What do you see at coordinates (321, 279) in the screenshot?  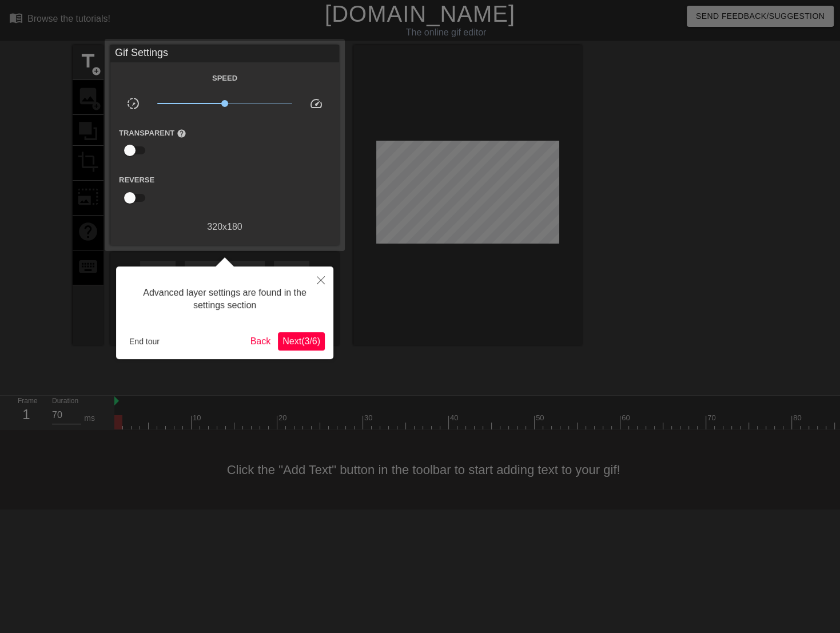 I see `button: Close` at bounding box center [321, 279].